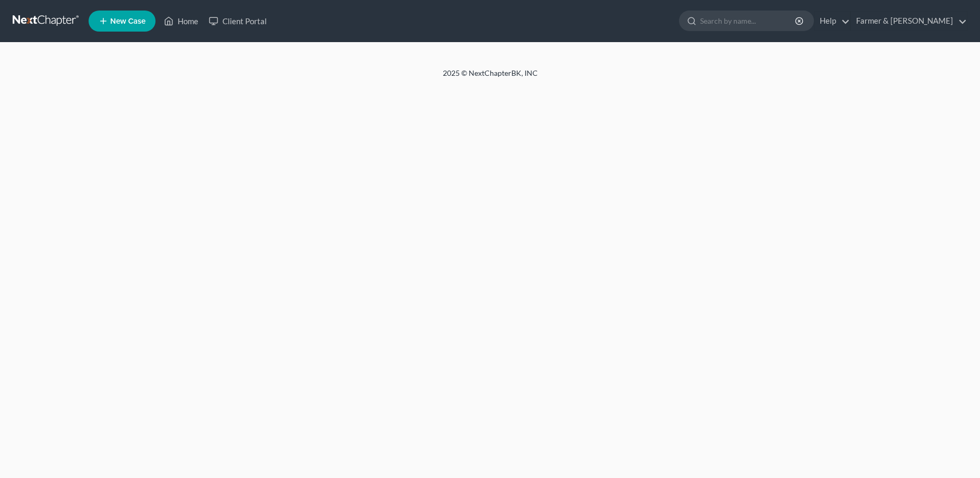 The height and width of the screenshot is (478, 980). What do you see at coordinates (832, 21) in the screenshot?
I see `a: Help` at bounding box center [832, 21].